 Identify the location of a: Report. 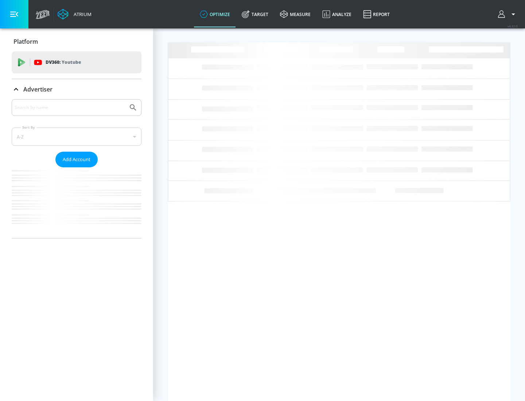
(376, 14).